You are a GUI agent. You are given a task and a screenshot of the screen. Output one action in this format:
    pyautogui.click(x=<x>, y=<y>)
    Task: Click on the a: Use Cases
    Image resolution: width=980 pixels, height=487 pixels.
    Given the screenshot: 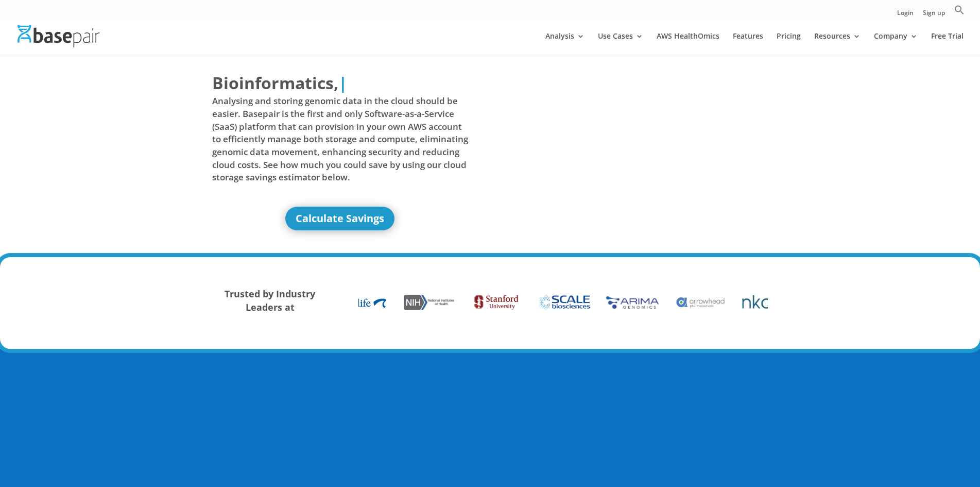 What is the action you would take?
    pyautogui.click(x=620, y=44)
    